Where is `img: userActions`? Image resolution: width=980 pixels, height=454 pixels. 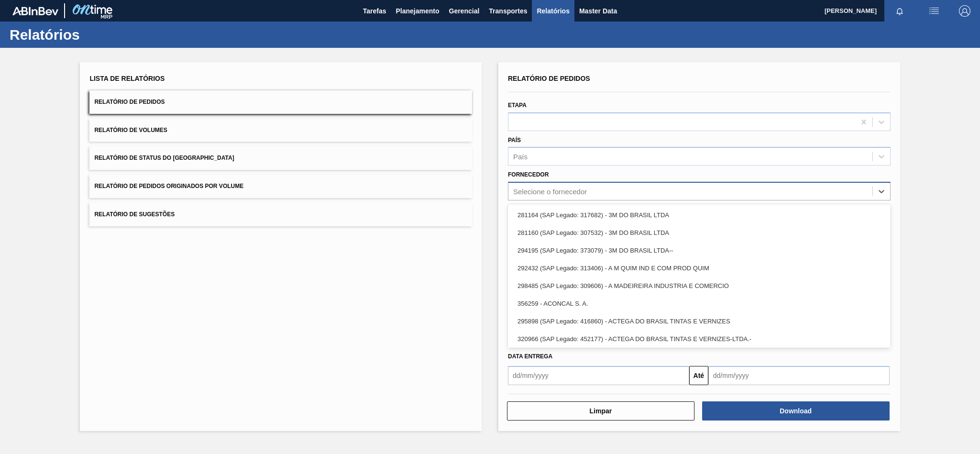 img: userActions is located at coordinates (934, 11).